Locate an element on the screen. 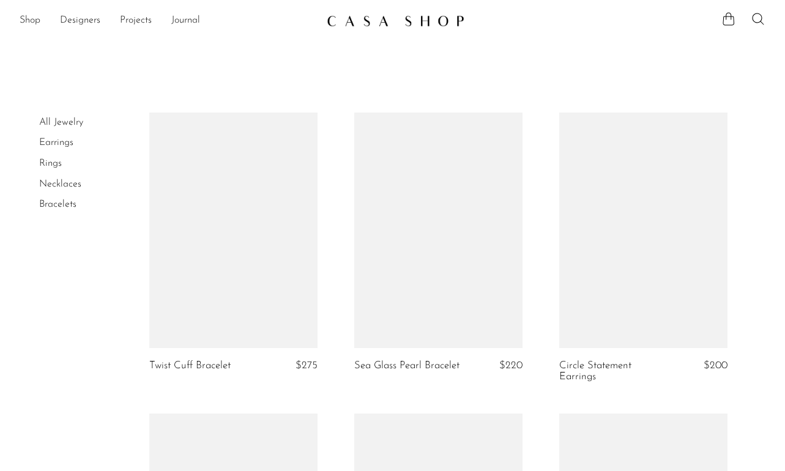 This screenshot has width=785, height=471. a: Shop is located at coordinates (30, 21).